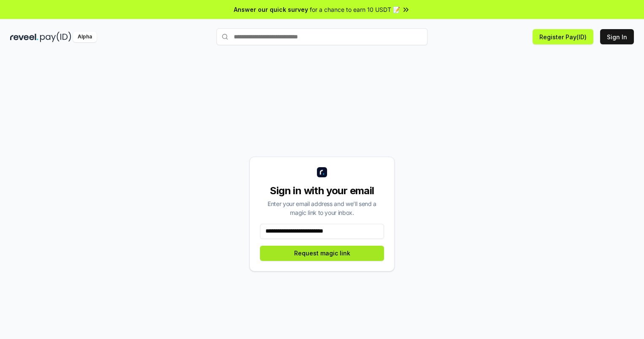 The height and width of the screenshot is (339, 644). Describe the element at coordinates (322, 191) in the screenshot. I see `div: Sign in with your email` at that location.